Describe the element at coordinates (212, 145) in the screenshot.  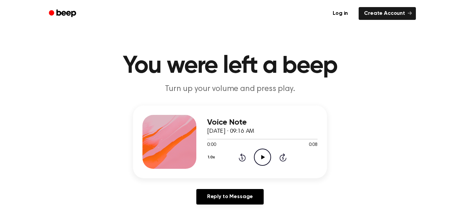
I see `span: 0:00` at that location.